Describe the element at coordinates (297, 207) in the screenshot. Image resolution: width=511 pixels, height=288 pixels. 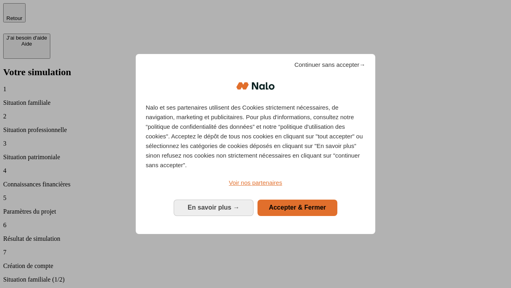
I see `span: Accepter & Fermer` at that location.